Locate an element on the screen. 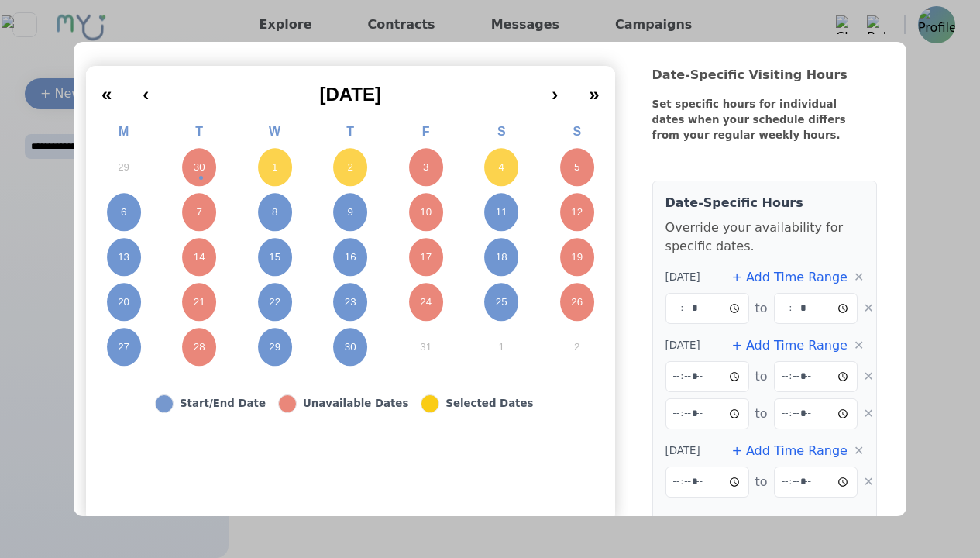 This screenshot has width=980, height=558. abbr: October 29, 2025 is located at coordinates (274, 347).